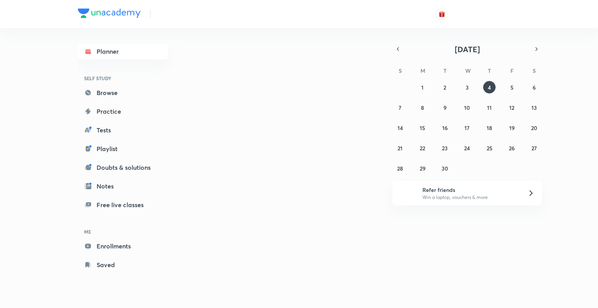  What do you see at coordinates (467, 148) in the screenshot?
I see `button: September 24, 2025` at bounding box center [467, 148].